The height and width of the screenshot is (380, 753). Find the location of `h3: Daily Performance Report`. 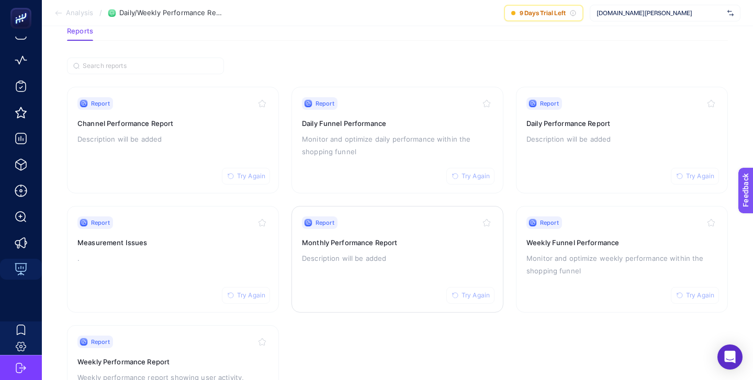

h3: Daily Performance Report is located at coordinates (621, 123).